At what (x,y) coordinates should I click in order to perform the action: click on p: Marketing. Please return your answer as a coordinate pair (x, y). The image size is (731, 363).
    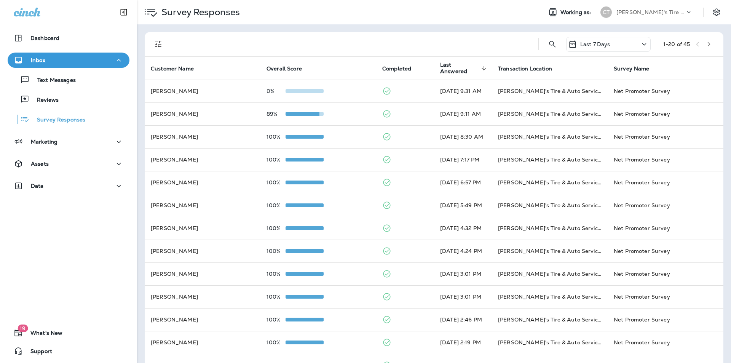
    Looking at the image, I should click on (44, 142).